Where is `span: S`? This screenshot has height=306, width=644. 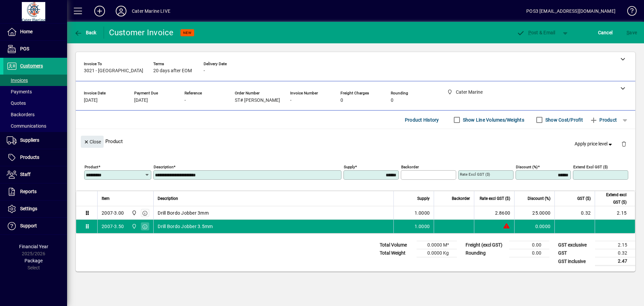
span: S is located at coordinates (628, 32).